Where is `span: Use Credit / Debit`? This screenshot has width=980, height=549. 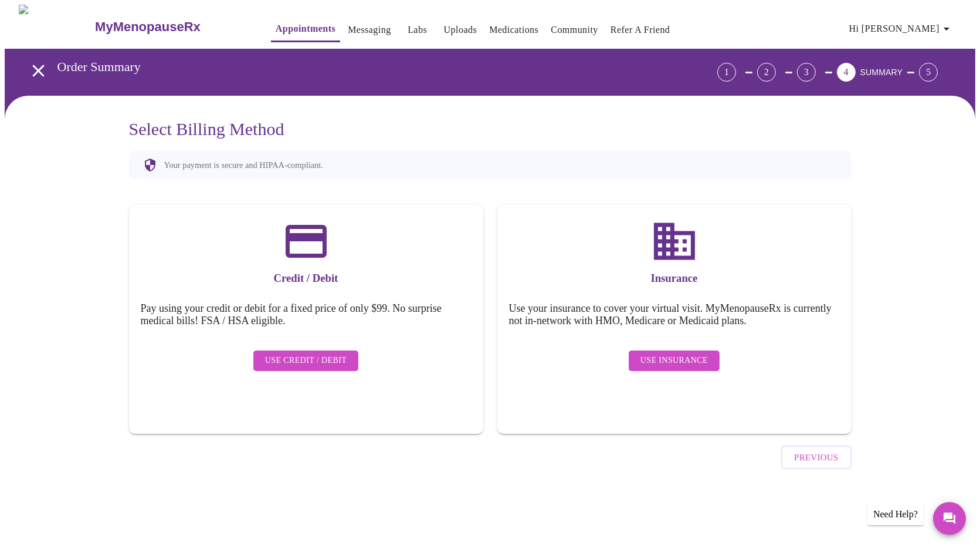
span: Use Credit / Debit is located at coordinates (306, 360).